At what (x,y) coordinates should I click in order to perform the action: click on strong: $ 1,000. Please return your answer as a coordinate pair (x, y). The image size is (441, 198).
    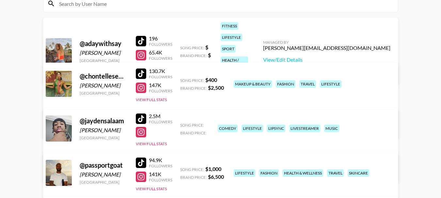
    Looking at the image, I should click on (213, 169).